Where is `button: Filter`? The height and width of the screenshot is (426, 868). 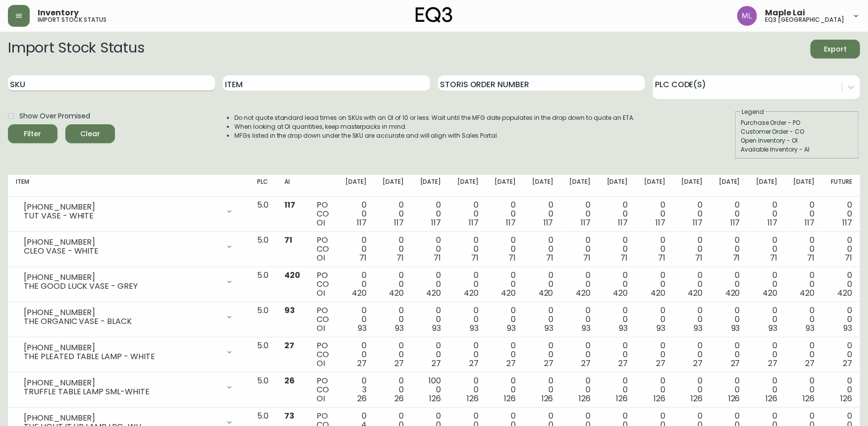 button: Filter is located at coordinates (32, 133).